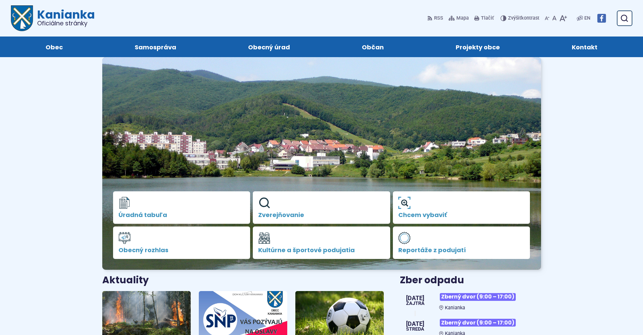 This screenshot has height=335, width=643. What do you see at coordinates (182, 207) in the screenshot?
I see `a: Úradná tabuľa` at bounding box center [182, 207].